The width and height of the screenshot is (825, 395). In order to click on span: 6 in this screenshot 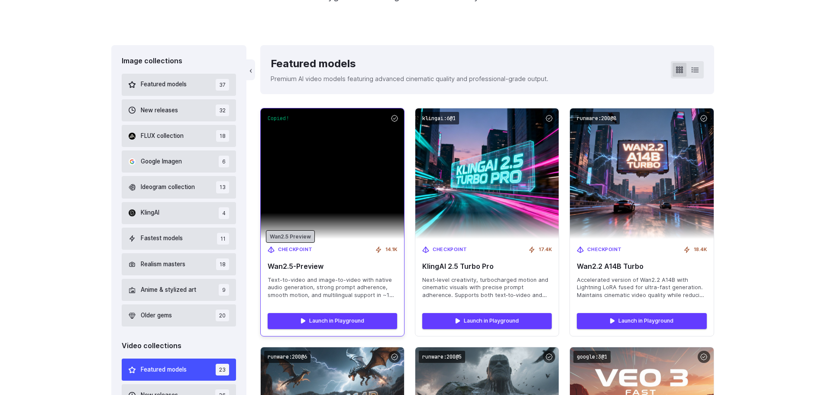, I will do `click(224, 161)`.